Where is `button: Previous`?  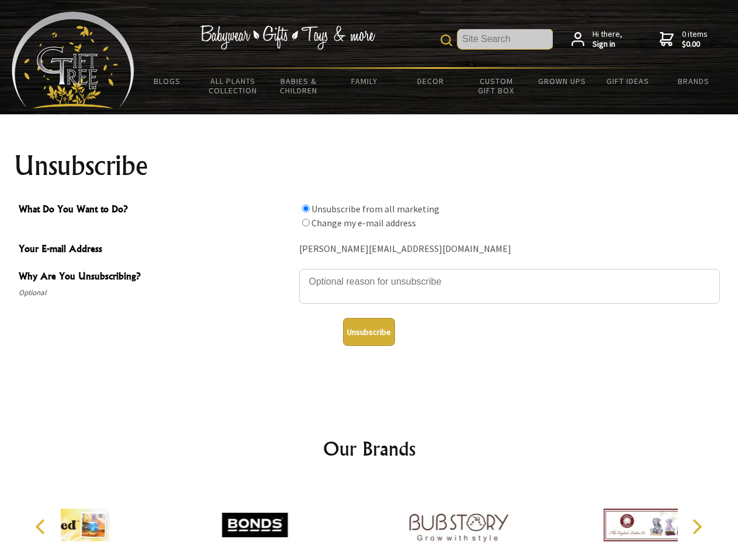 button: Previous is located at coordinates (42, 527).